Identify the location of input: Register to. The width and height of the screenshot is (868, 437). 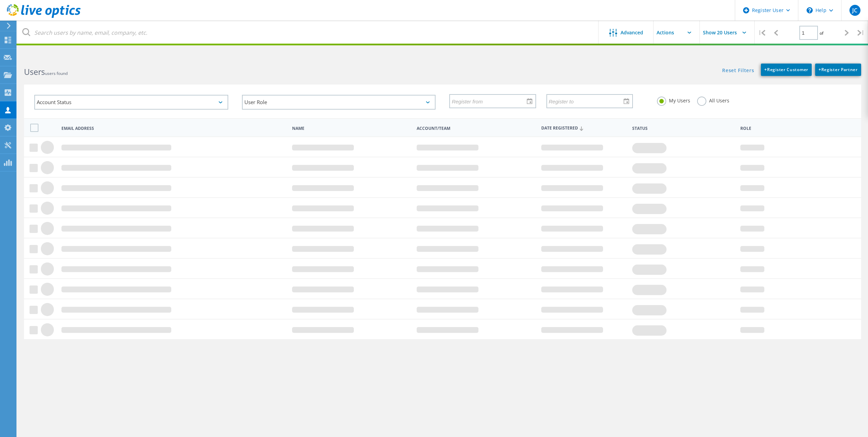
(587, 101).